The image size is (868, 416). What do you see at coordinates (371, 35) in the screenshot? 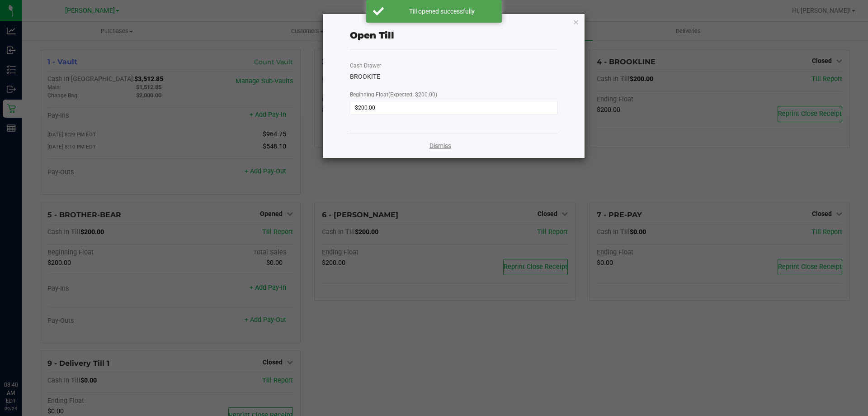
I see `div: Open Till` at bounding box center [371, 35].